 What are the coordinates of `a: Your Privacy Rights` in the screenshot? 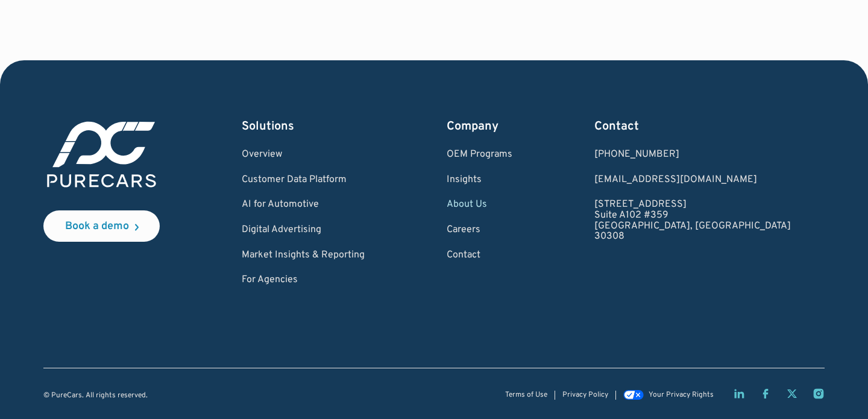 It's located at (669, 395).